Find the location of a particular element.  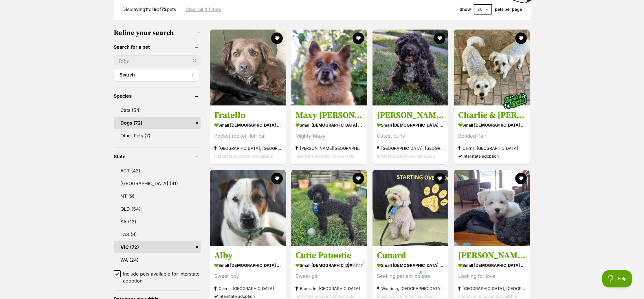

a: Cats (54) is located at coordinates (157, 110).